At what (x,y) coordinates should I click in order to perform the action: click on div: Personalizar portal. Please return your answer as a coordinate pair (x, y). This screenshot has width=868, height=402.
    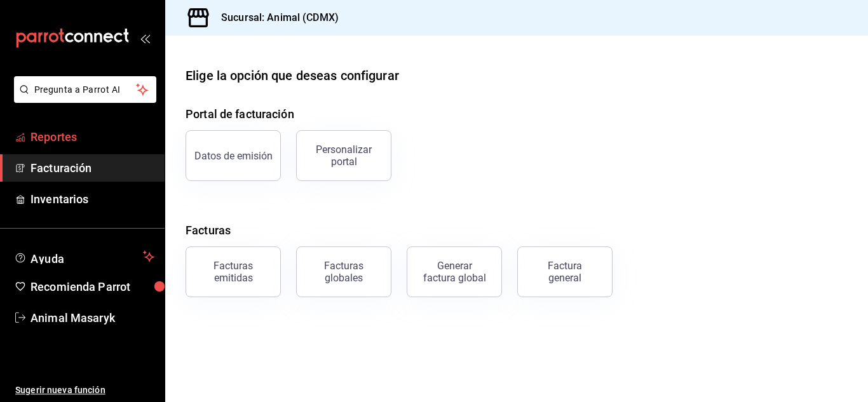
    Looking at the image, I should click on (344, 155).